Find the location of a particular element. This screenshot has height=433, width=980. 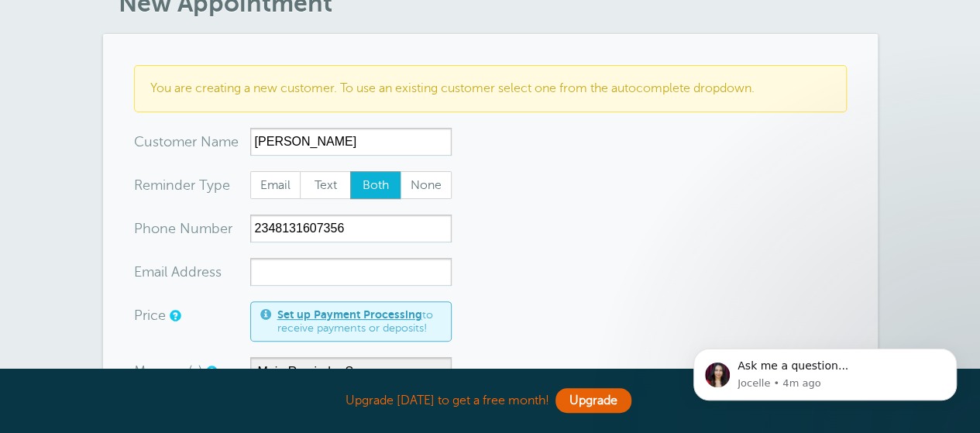

span: Ema is located at coordinates (147, 272).